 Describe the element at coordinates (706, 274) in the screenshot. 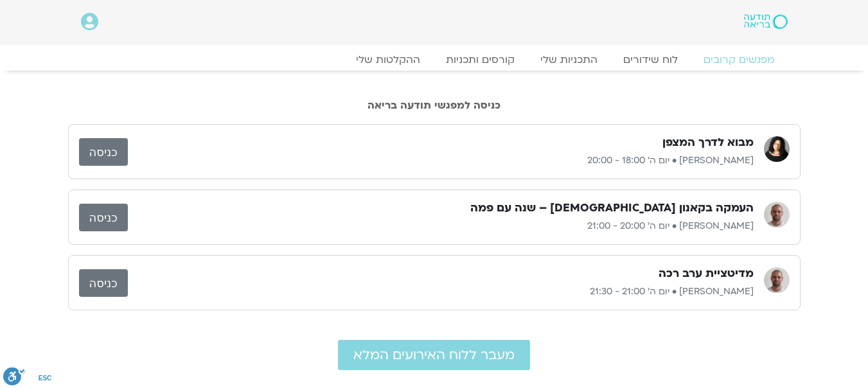

I see `h3: מדיטציית ערב רכה` at that location.